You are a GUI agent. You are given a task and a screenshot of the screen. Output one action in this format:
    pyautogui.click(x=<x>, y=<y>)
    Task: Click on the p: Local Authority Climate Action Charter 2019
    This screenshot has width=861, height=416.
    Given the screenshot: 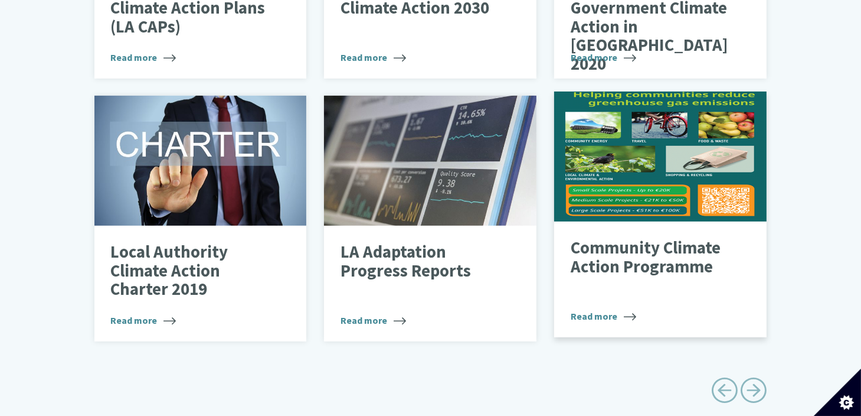 What is the action you would take?
    pyautogui.click(x=191, y=270)
    